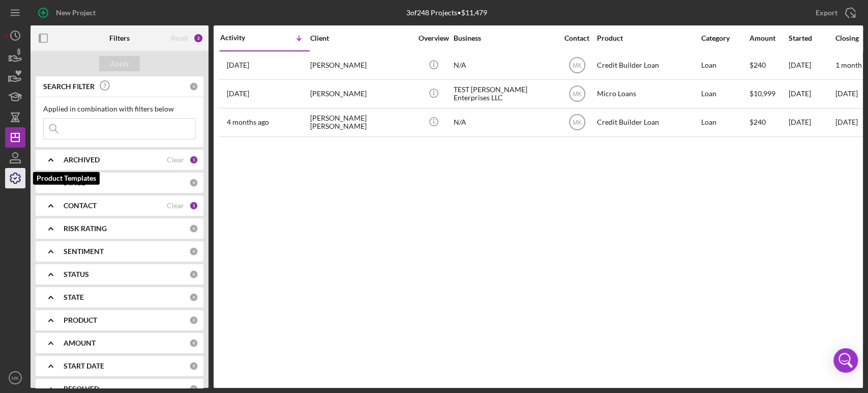 Image resolution: width=868 pixels, height=393 pixels. What do you see at coordinates (648, 94) in the screenshot?
I see `div: Micro Loans` at bounding box center [648, 94].